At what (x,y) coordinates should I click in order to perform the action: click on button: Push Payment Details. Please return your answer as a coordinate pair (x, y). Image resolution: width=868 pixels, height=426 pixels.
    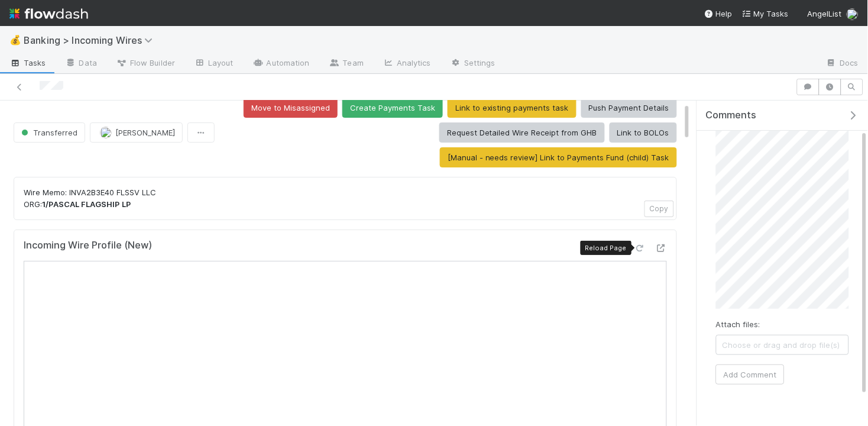
    Looking at the image, I should click on (629, 108).